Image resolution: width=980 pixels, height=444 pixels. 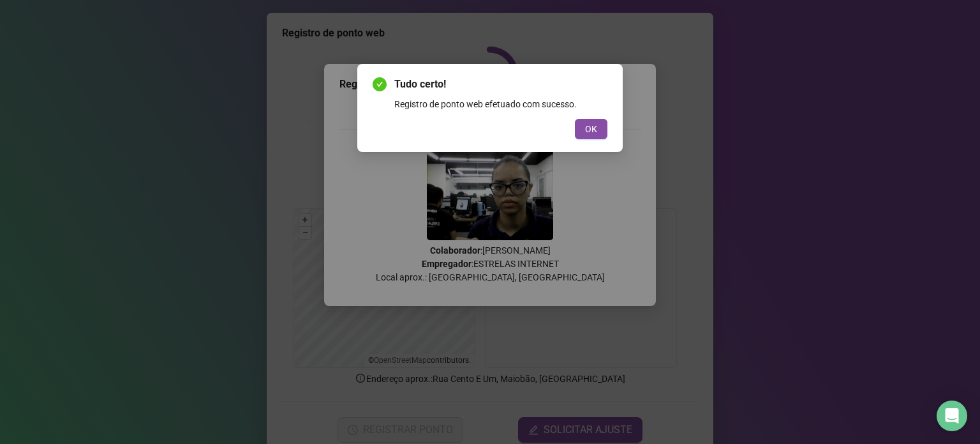 I want to click on div: Open Intercom Messenger, so click(x=952, y=415).